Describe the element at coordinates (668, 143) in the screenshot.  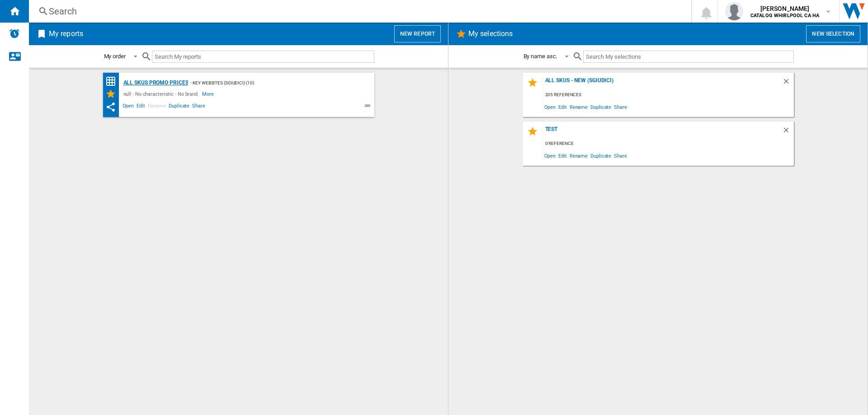
I see `div: 0 reference` at that location.